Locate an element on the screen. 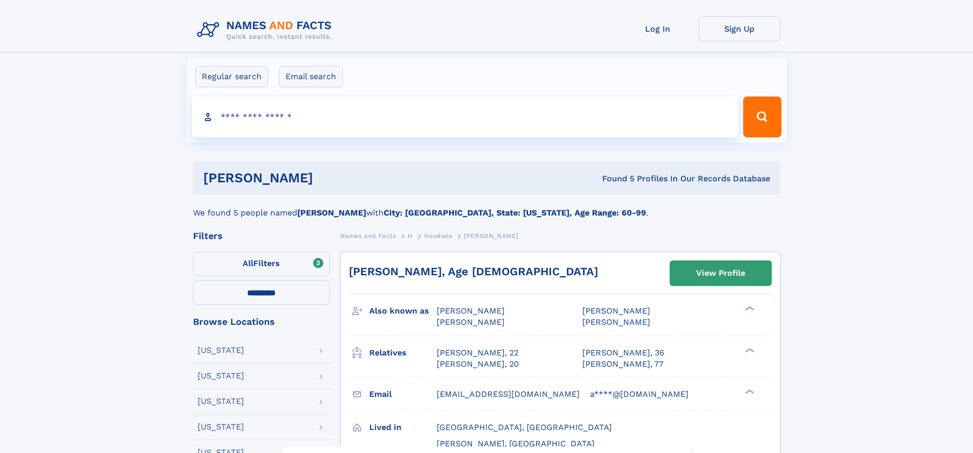 This screenshot has height=453, width=973. h3: Lived in is located at coordinates (403, 428).